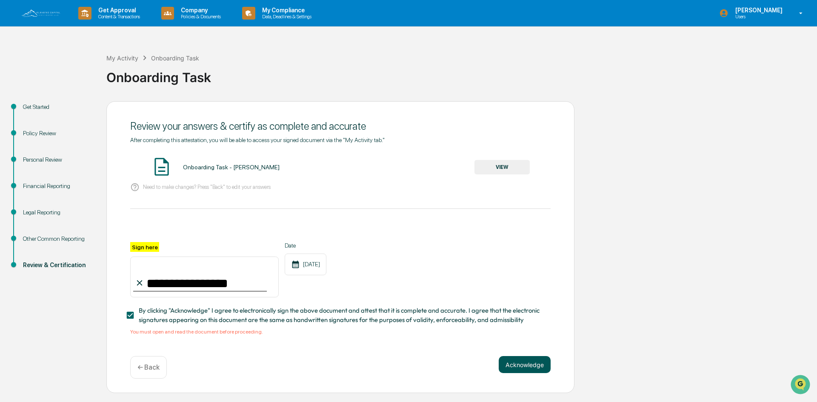 The image size is (817, 402). Describe the element at coordinates (31, 128) in the screenshot. I see `a: 🔎Data Lookup` at that location.